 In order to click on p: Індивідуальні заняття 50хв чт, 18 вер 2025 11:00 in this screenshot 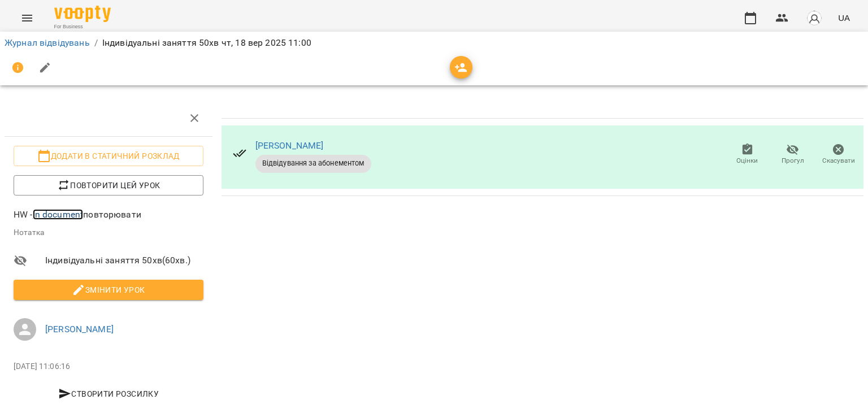, I will do `click(207, 43)`.